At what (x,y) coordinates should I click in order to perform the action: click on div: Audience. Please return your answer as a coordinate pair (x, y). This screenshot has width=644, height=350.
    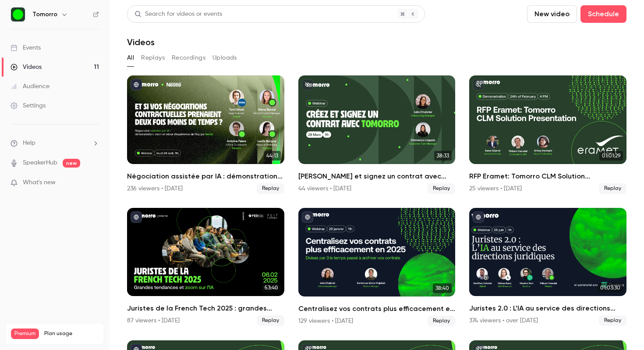
    Looking at the image, I should click on (30, 87).